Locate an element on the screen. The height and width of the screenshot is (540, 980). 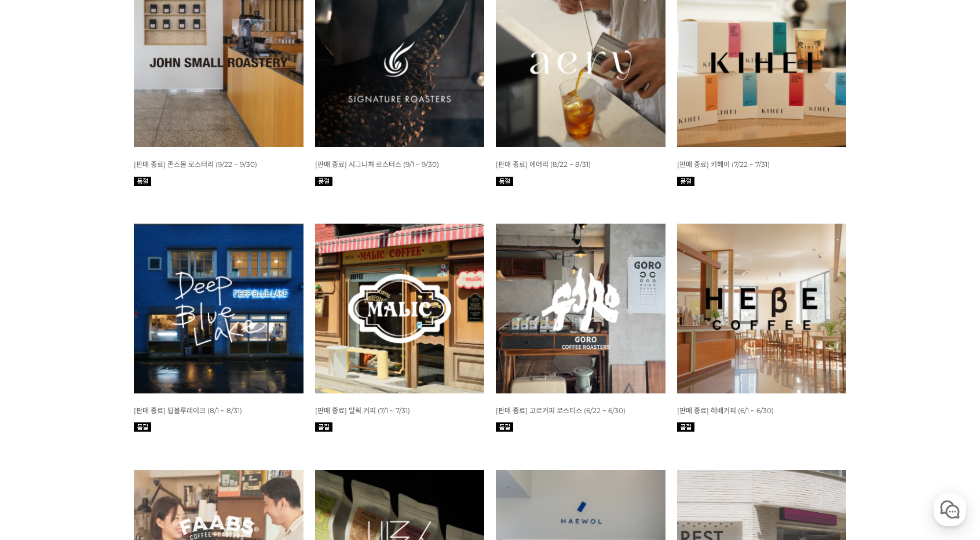
img: 6월 커피 월픽 헤베커피 is located at coordinates (761, 308).